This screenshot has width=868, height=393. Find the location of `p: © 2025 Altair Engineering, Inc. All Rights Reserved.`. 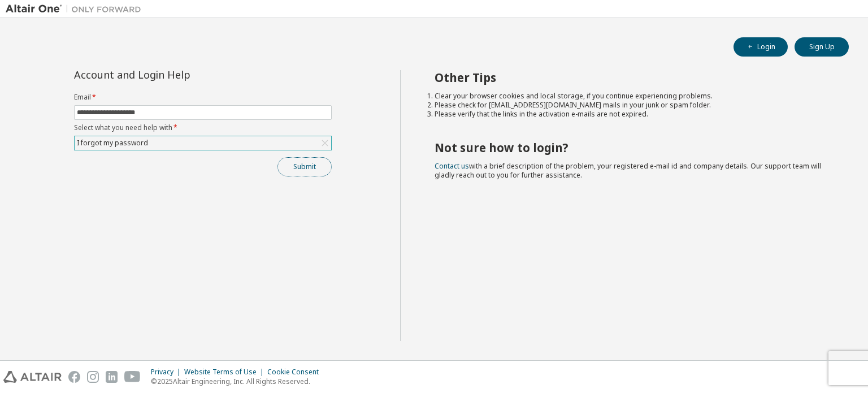

p: © 2025 Altair Engineering, Inc. All Rights Reserved. is located at coordinates (238, 381).